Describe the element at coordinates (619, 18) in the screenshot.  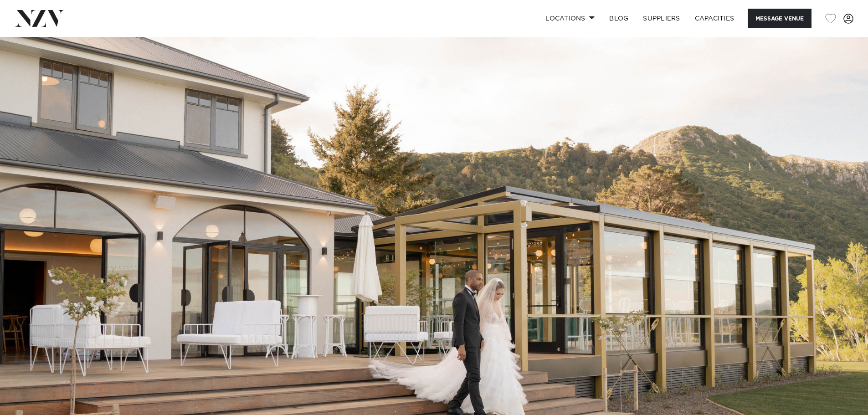
I see `a: BLOG` at that location.